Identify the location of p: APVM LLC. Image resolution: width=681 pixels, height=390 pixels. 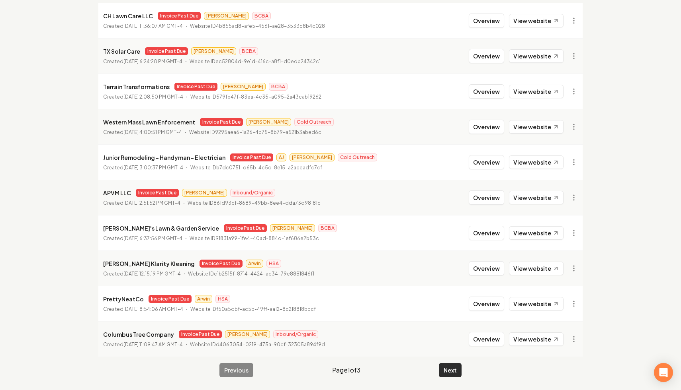
(117, 193).